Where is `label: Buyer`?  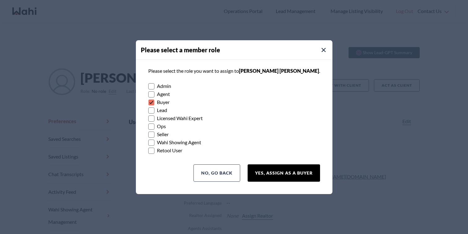 label: Buyer is located at coordinates (234, 102).